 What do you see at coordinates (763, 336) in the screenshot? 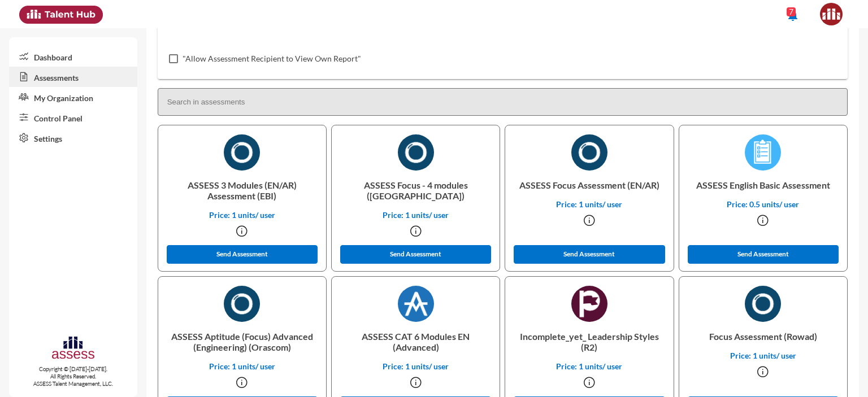
I see `p: Focus Assessment (Rowad)` at bounding box center [763, 336].